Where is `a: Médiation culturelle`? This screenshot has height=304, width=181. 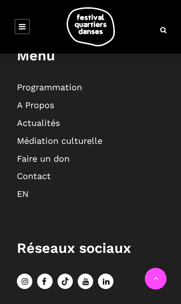
a: Médiation culturelle is located at coordinates (59, 140).